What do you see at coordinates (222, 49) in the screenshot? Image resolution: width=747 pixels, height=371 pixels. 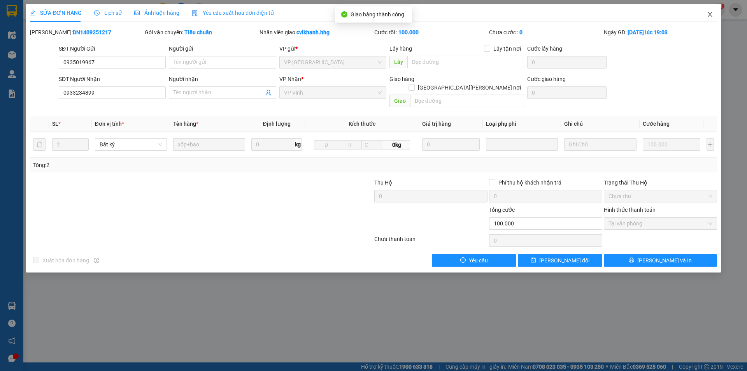 I see `div: Người gửi` at bounding box center [222, 49].